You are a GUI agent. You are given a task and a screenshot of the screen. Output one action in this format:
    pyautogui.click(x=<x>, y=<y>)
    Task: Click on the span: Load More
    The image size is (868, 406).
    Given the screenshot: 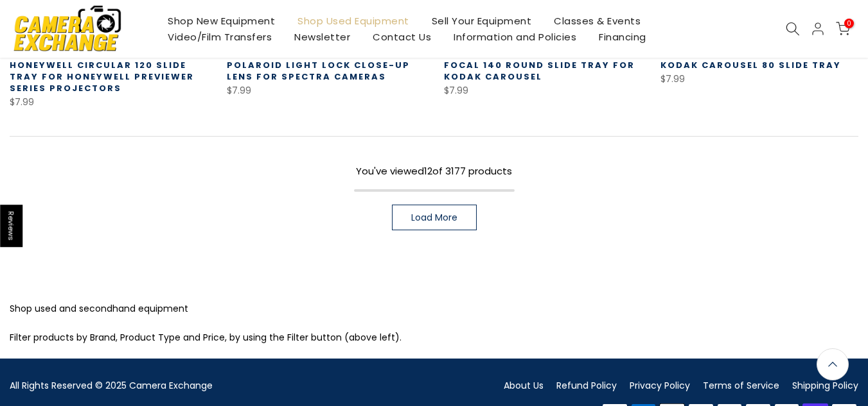 What is the action you would take?
    pyautogui.click(x=434, y=218)
    